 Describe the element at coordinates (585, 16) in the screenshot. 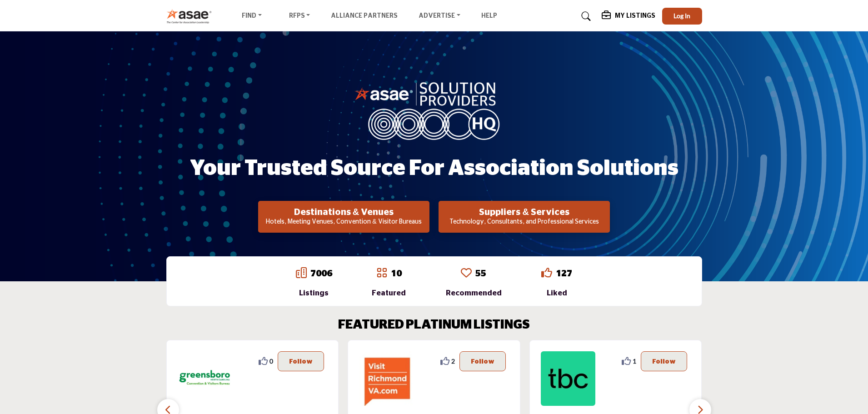

I see `a: Search` at that location.